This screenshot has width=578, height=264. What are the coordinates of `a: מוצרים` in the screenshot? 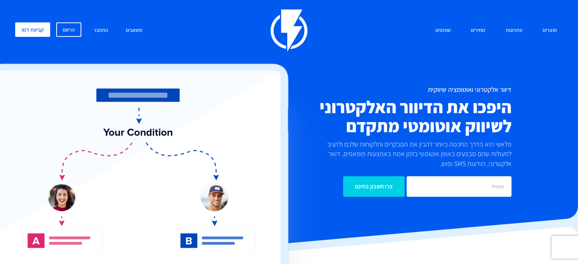 It's located at (550, 30).